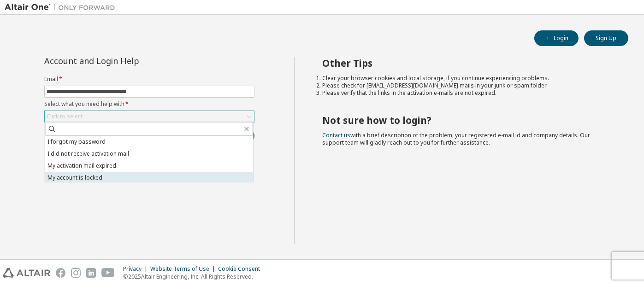 Image resolution: width=644 pixels, height=286 pixels. Describe the element at coordinates (149, 79) in the screenshot. I see `label: Email` at that location.